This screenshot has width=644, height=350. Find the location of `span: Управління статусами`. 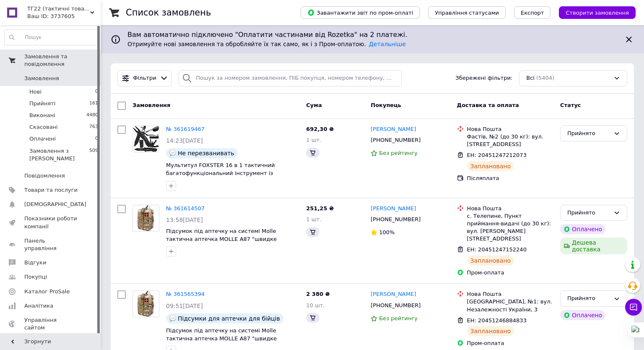

span: Управління статусами is located at coordinates (466, 13).